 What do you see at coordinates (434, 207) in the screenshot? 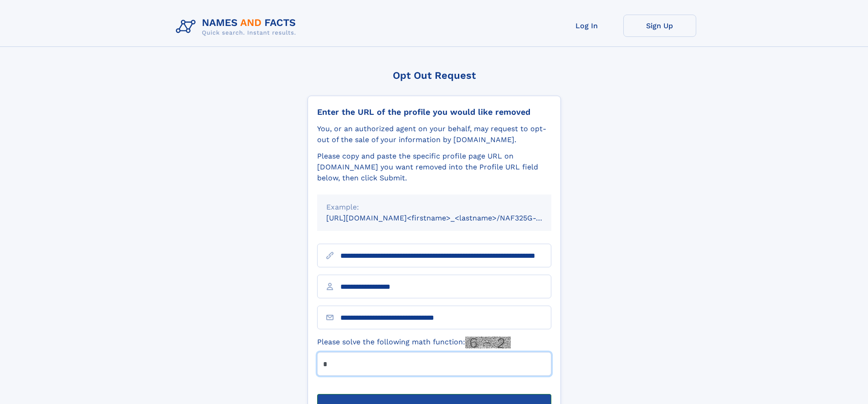
I see `div: Example:` at bounding box center [434, 207].